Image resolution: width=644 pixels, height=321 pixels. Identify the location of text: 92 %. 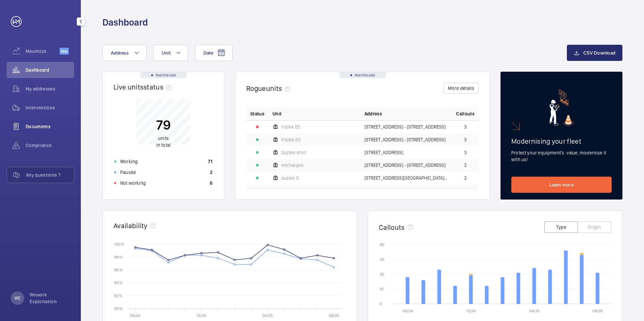
(119, 296).